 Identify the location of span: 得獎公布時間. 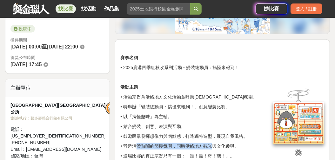
(57, 58).